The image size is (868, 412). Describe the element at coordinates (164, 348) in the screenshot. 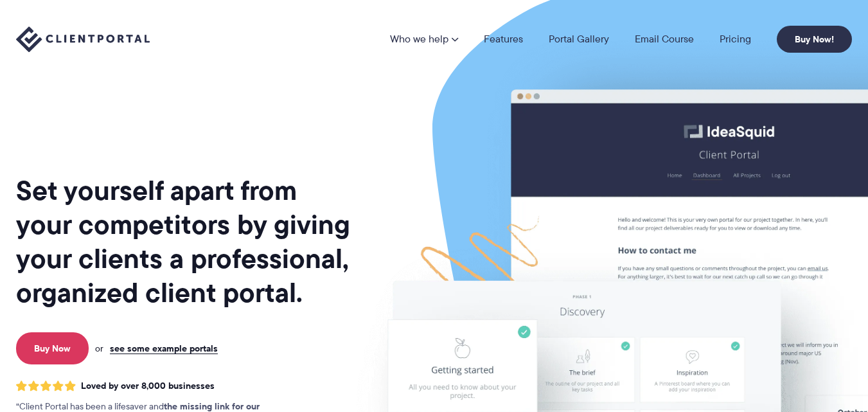

I see `a: see some example portals` at that location.